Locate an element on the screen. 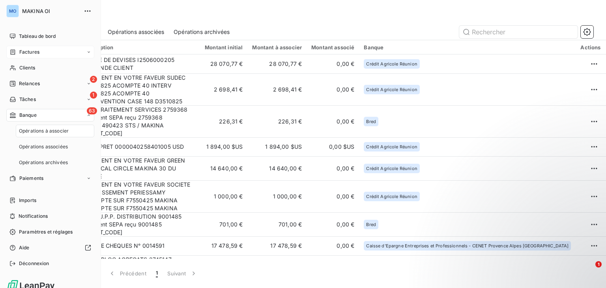  span: Banque is located at coordinates (28, 115).